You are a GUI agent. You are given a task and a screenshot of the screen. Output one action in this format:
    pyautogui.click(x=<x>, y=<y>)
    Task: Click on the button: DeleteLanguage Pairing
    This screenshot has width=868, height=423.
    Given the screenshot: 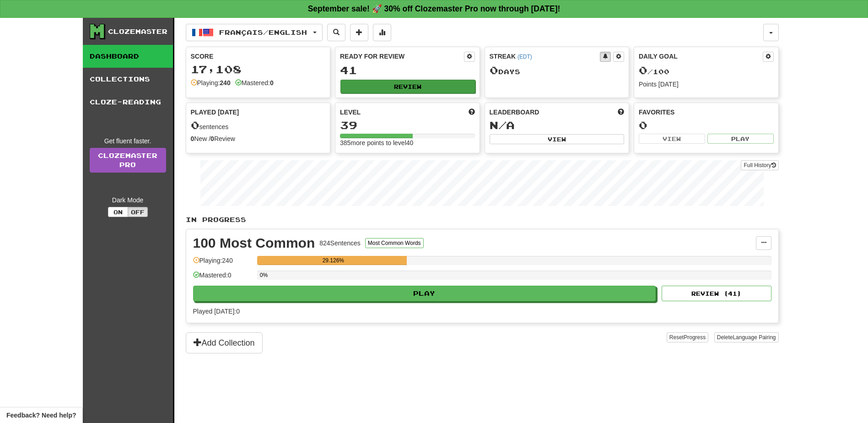 What is the action you would take?
    pyautogui.click(x=746, y=338)
    